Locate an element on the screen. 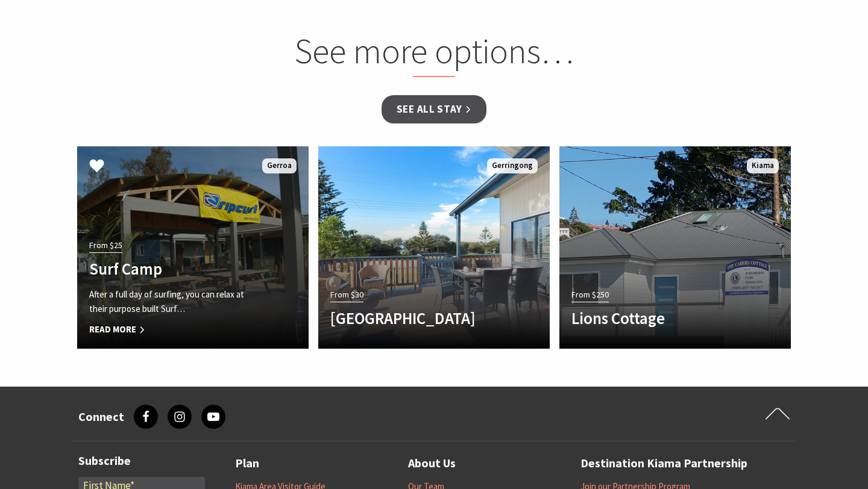 This screenshot has width=868, height=489. span: Read More is located at coordinates (176, 330).